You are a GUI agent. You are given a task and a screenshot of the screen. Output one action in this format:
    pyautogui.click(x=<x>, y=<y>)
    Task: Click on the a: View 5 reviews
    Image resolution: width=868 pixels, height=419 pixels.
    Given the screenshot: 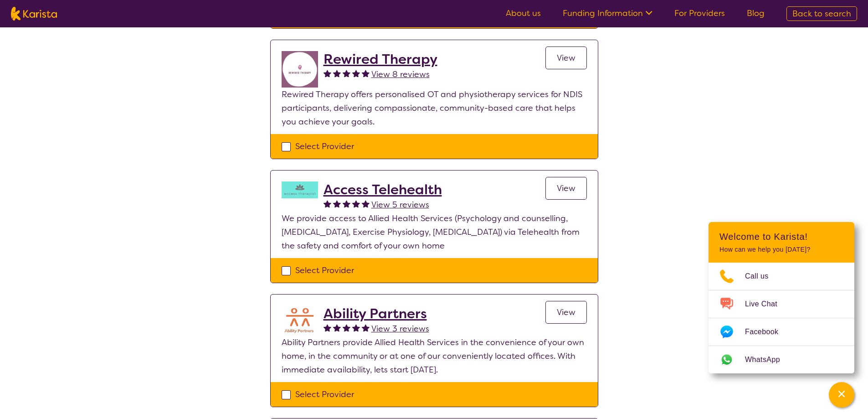 What is the action you would take?
    pyautogui.click(x=400, y=205)
    